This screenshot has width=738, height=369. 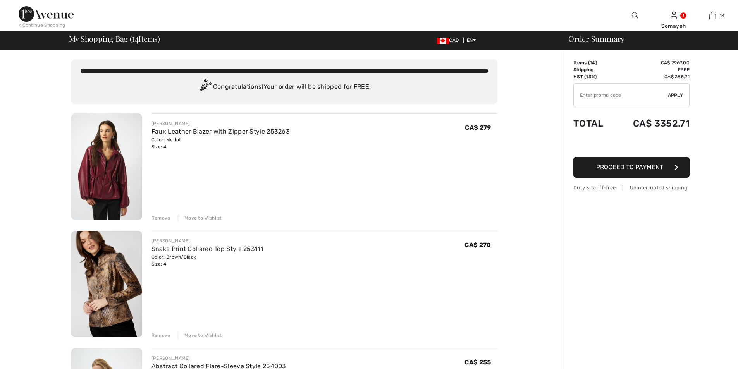 What do you see at coordinates (713, 15) in the screenshot?
I see `img: My Bag` at bounding box center [713, 15].